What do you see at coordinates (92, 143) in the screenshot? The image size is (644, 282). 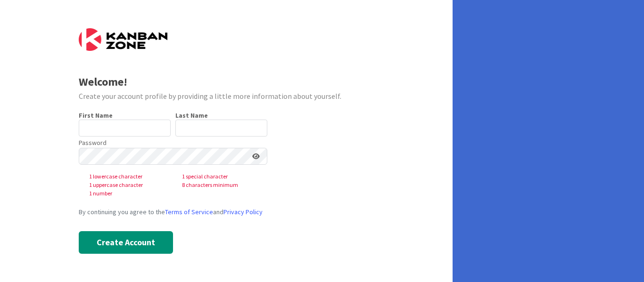 I see `label: Password` at bounding box center [92, 143].